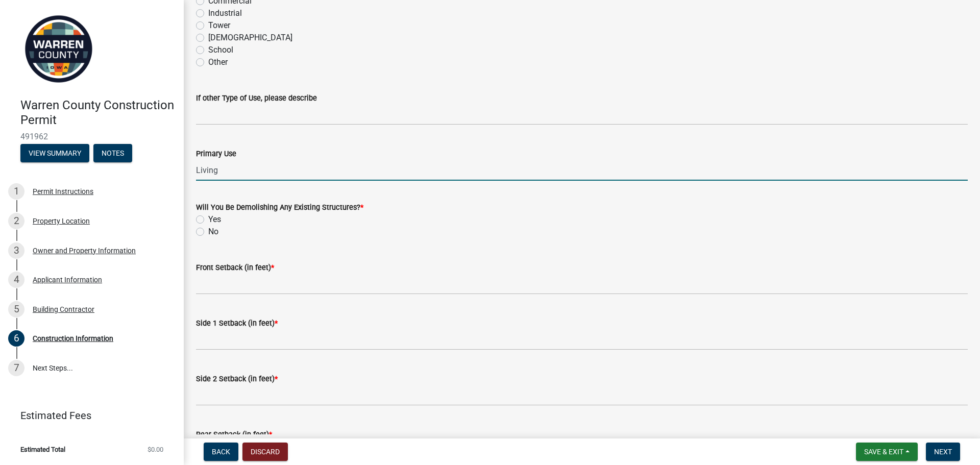 The width and height of the screenshot is (980, 465). Describe the element at coordinates (225, 13) in the screenshot. I see `label: Industrial` at that location.